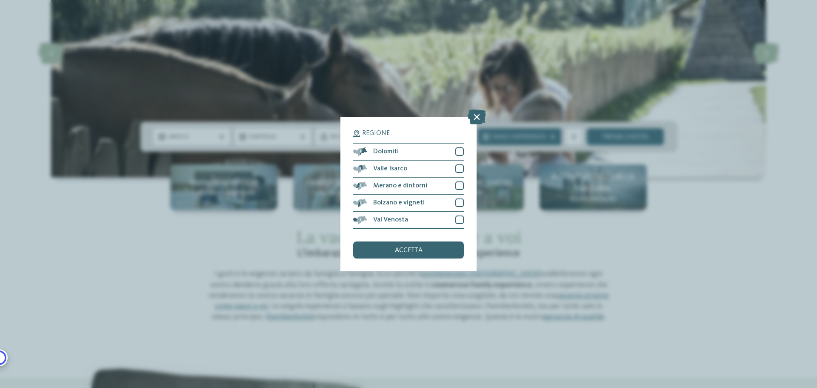 The width and height of the screenshot is (817, 388). I want to click on span: Merano e dintorni, so click(400, 185).